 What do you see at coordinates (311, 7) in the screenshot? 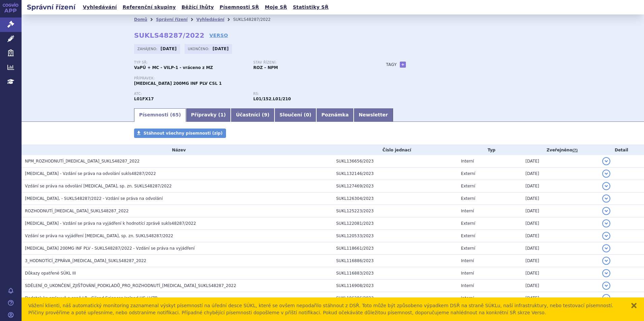
I see `a: Statistiky SŘ` at bounding box center [311, 7].